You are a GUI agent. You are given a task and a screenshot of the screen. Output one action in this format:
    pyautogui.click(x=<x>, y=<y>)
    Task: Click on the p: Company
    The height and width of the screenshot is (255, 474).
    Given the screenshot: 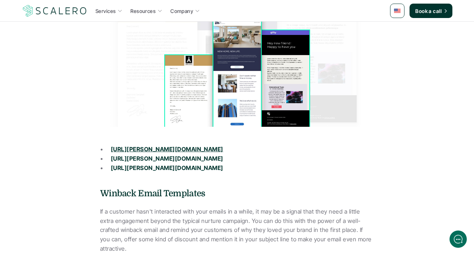 What is the action you would take?
    pyautogui.click(x=182, y=11)
    